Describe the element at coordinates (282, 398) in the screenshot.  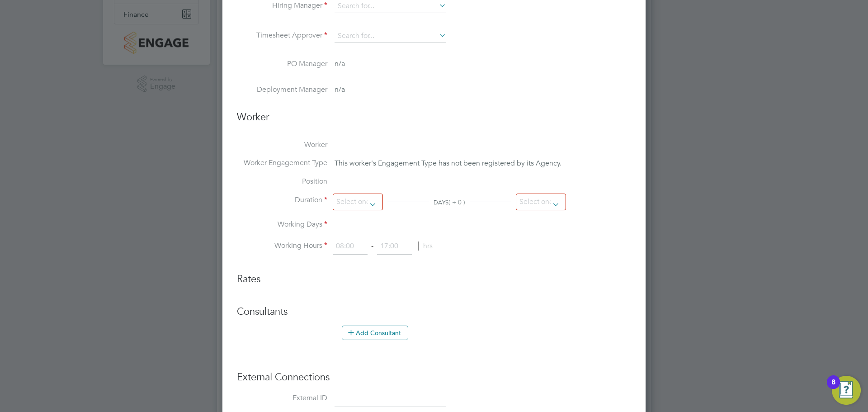
I see `label: External ID` at that location.